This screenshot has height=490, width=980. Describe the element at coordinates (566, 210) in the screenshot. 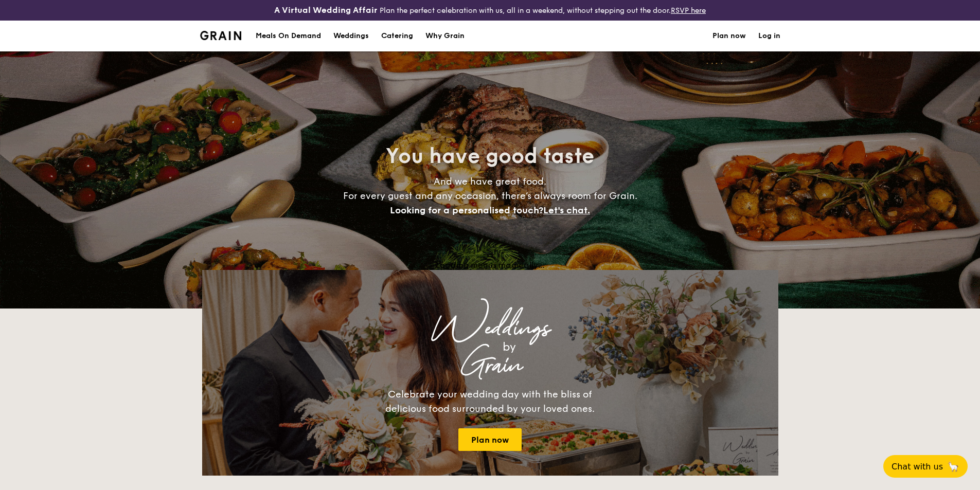

I see `span: Let's chat.` at that location.